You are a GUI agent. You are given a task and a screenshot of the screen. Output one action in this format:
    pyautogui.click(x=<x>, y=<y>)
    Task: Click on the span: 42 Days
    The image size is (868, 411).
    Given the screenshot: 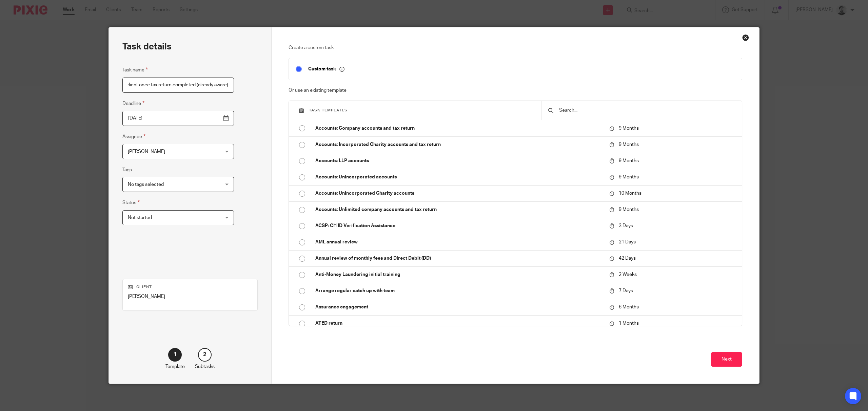 What is the action you would take?
    pyautogui.click(x=627, y=258)
    